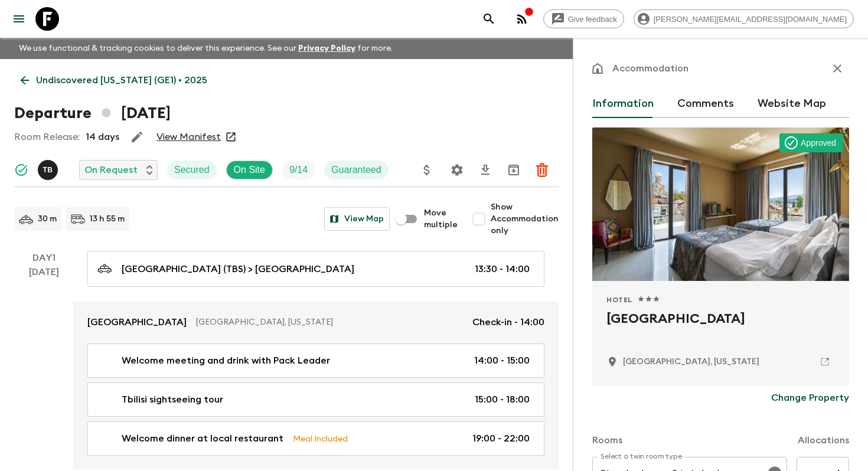 The width and height of the screenshot is (868, 471). Describe the element at coordinates (249, 170) in the screenshot. I see `p: On Site` at that location.